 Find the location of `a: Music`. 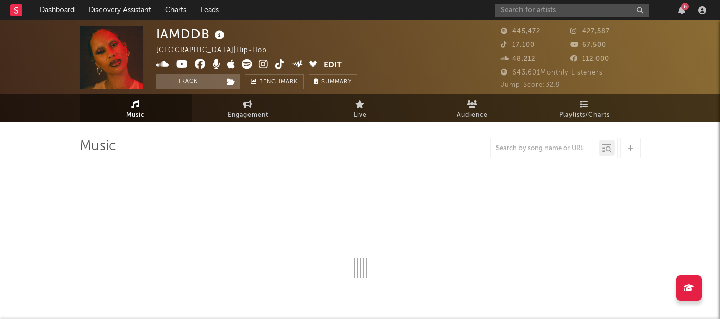

a: Music is located at coordinates (136, 108).